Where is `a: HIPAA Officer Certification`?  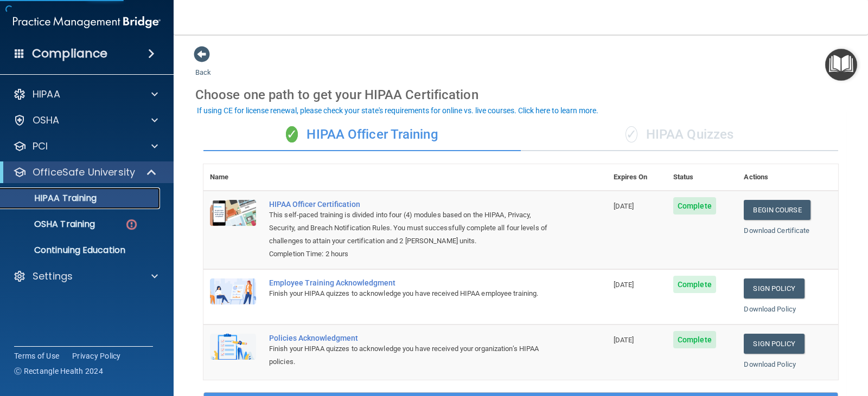
a: HIPAA Officer Certification is located at coordinates (410, 204).